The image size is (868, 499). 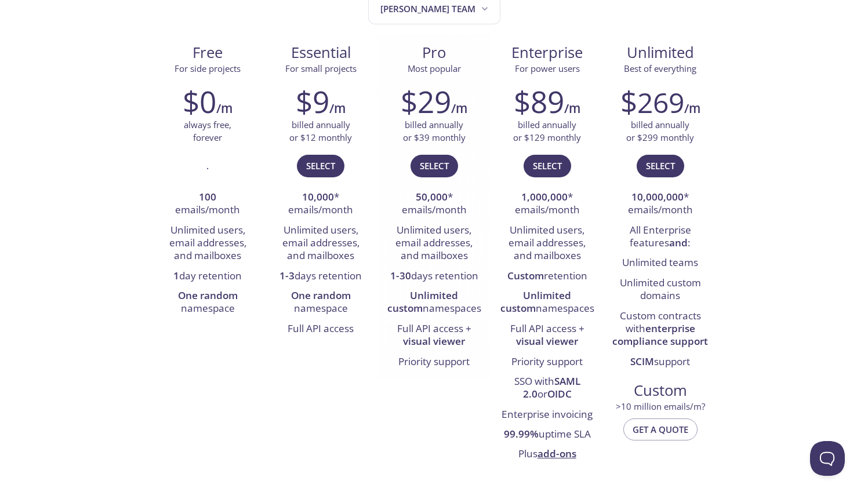 What do you see at coordinates (659, 390) in the screenshot?
I see `span: Custom` at bounding box center [659, 390].